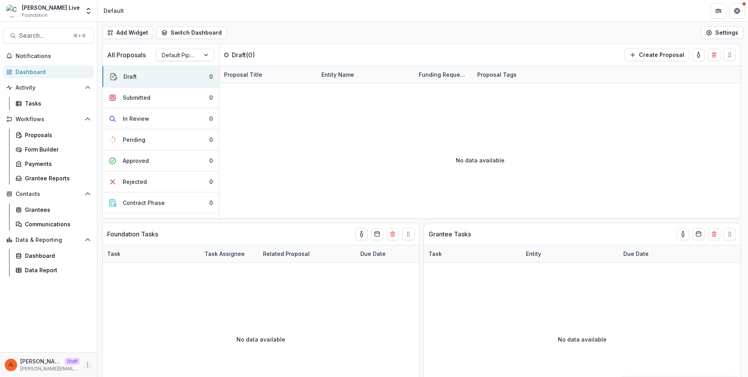  What do you see at coordinates (48, 88) in the screenshot?
I see `span: Activity` at bounding box center [48, 88].